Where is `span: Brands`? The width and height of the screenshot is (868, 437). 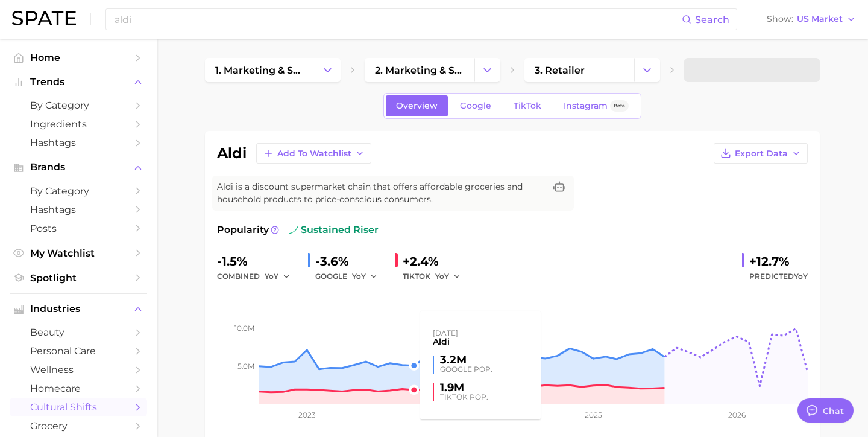 span: Brands is located at coordinates (78, 167).